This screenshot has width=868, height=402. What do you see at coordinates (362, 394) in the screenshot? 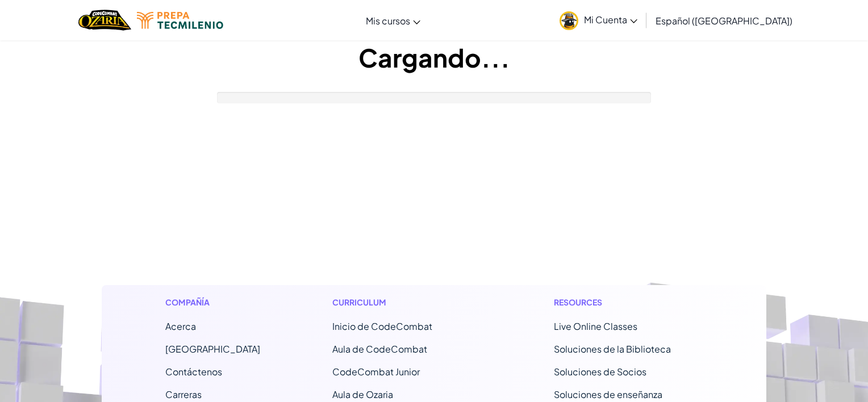
I see `a: Aula de Ozaria` at bounding box center [362, 394].